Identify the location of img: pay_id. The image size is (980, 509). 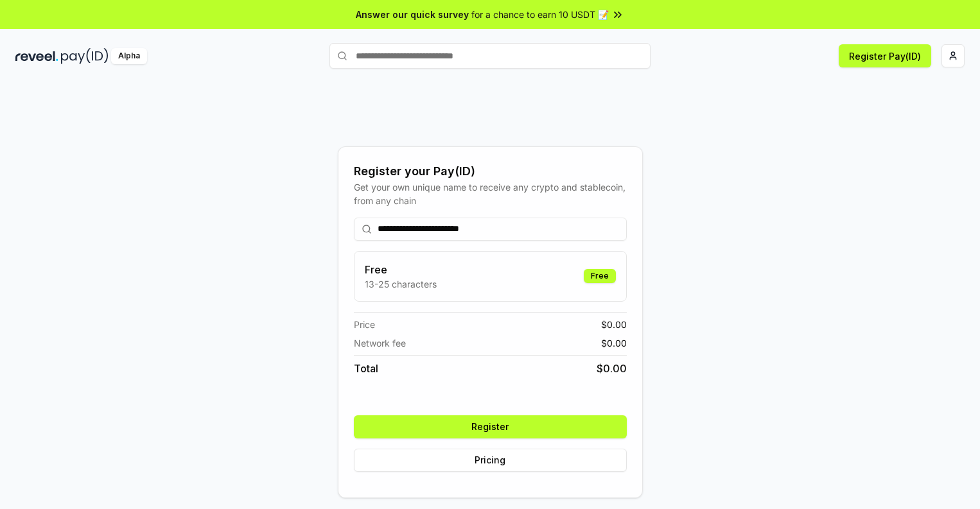
(85, 56).